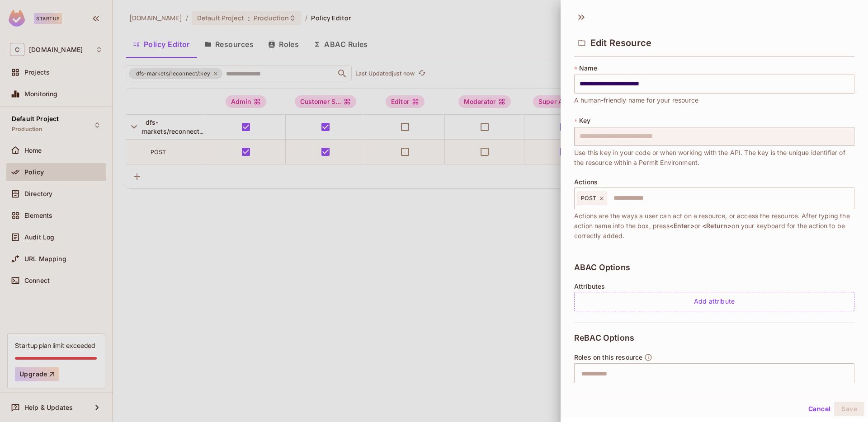  I want to click on span: POST, so click(588, 198).